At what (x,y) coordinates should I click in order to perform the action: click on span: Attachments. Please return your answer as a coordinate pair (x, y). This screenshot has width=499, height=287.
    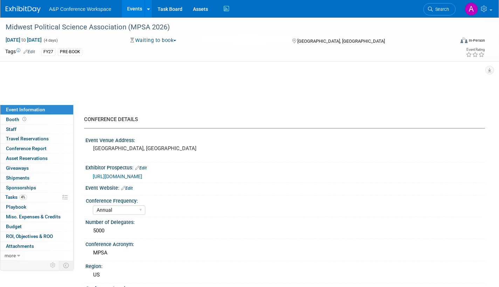
    Looking at the image, I should click on (20, 246).